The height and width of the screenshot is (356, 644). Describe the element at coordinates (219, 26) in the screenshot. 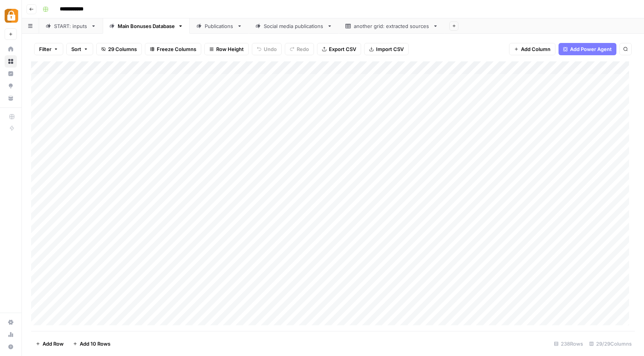

I see `div: Publications` at that location.